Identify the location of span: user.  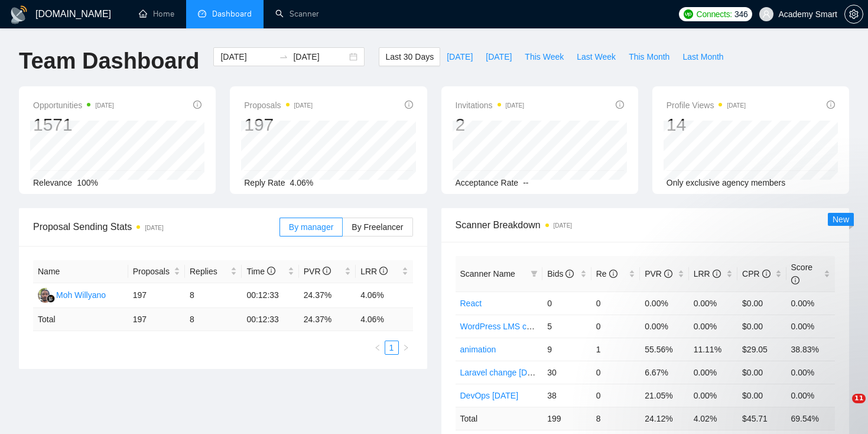
(767, 14).